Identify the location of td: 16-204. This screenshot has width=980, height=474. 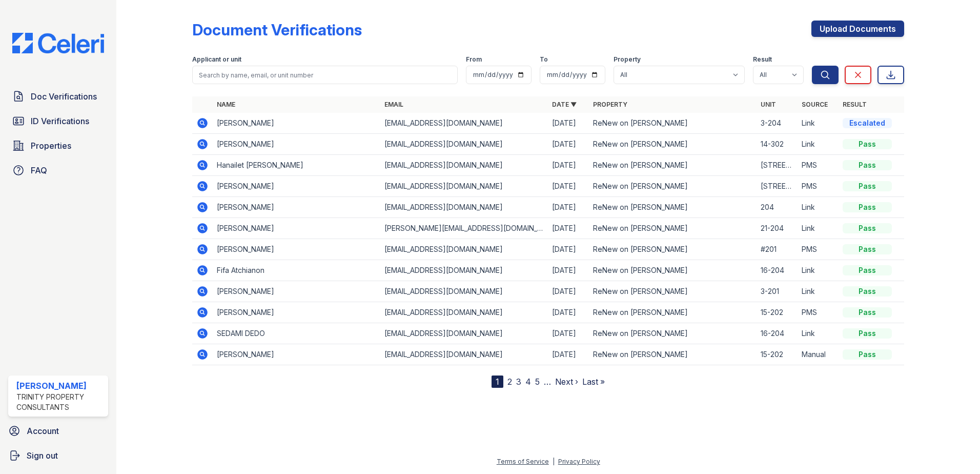
(777, 333).